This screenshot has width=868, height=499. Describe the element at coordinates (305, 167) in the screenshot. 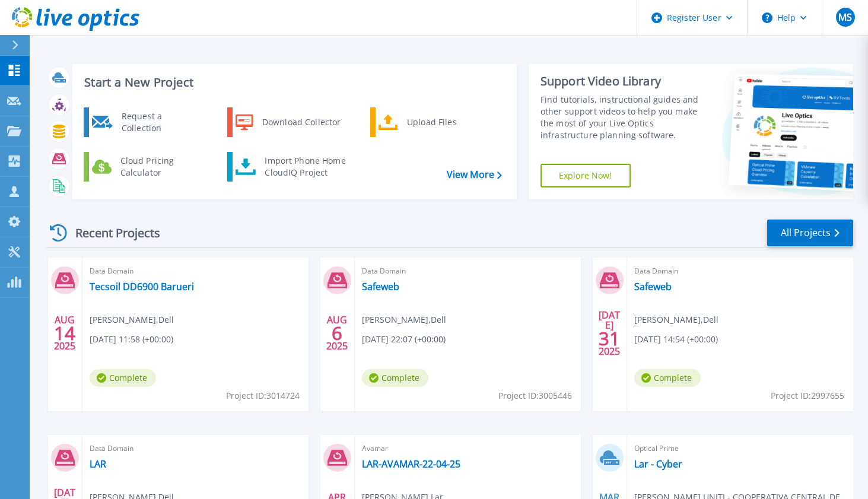

I see `div: Import Phone Home CloudIQ Project` at that location.